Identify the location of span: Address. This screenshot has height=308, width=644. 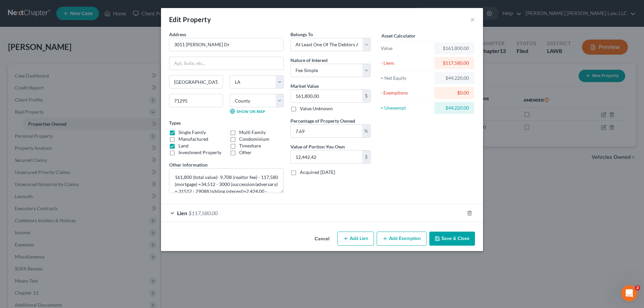
(177, 34).